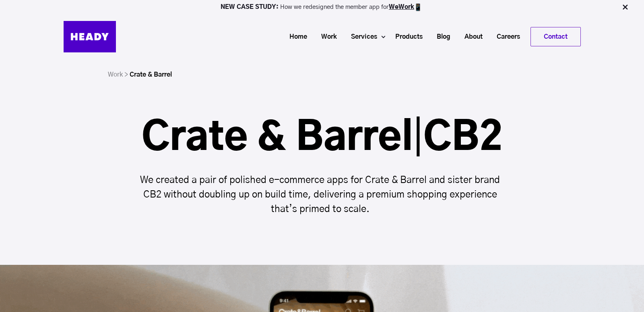 The image size is (644, 312). Describe the element at coordinates (322, 138) in the screenshot. I see `h1: Crate & Barrel CB2` at that location.